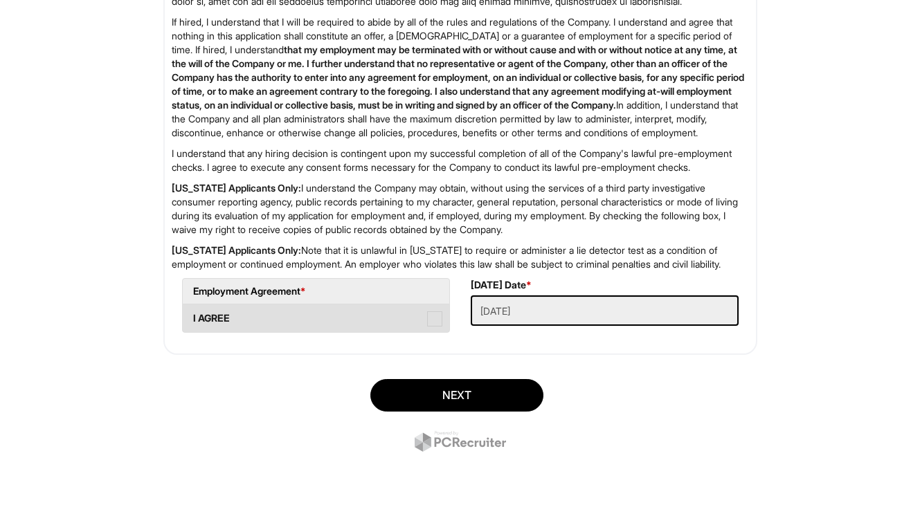 Image resolution: width=920 pixels, height=507 pixels. Describe the element at coordinates (316, 291) in the screenshot. I see `h5: Employment Agreement` at that location.